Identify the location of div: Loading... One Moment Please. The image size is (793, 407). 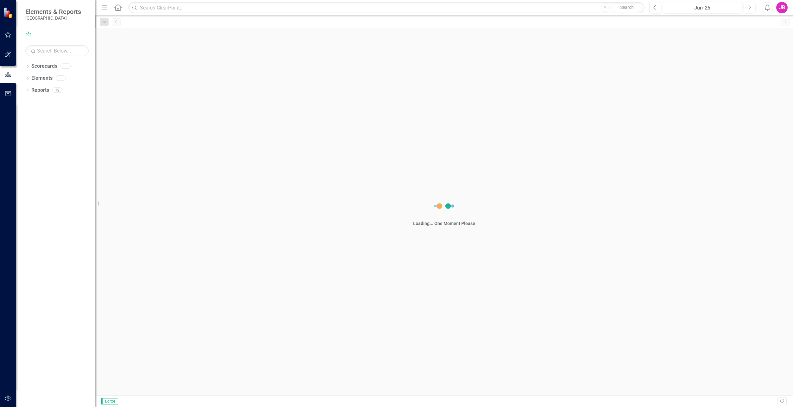
(444, 223).